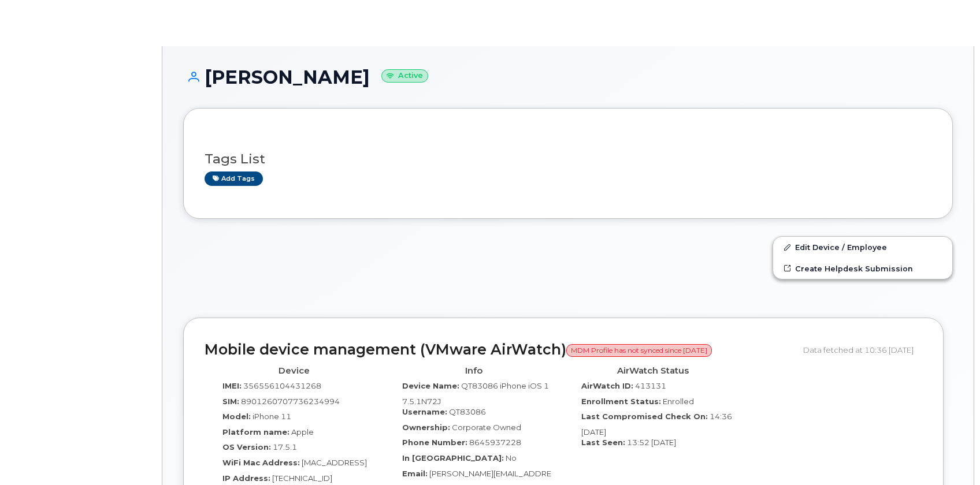  I want to click on h4: Info, so click(474, 371).